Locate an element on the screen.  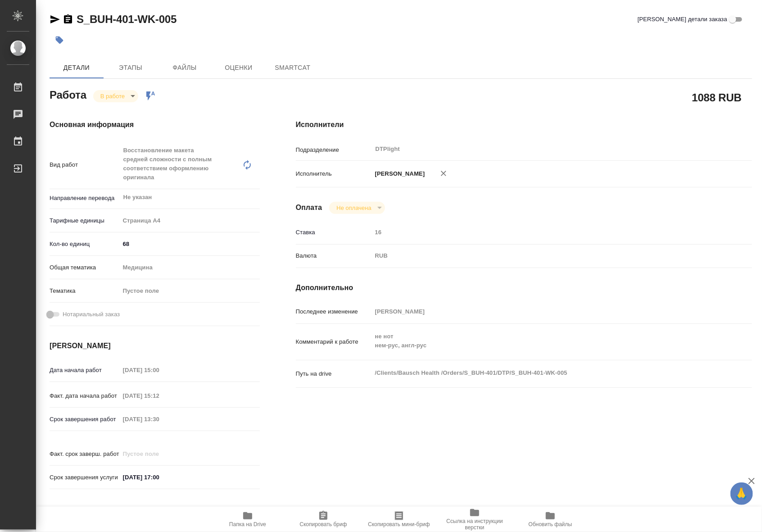
span: Детали is located at coordinates (77, 68).